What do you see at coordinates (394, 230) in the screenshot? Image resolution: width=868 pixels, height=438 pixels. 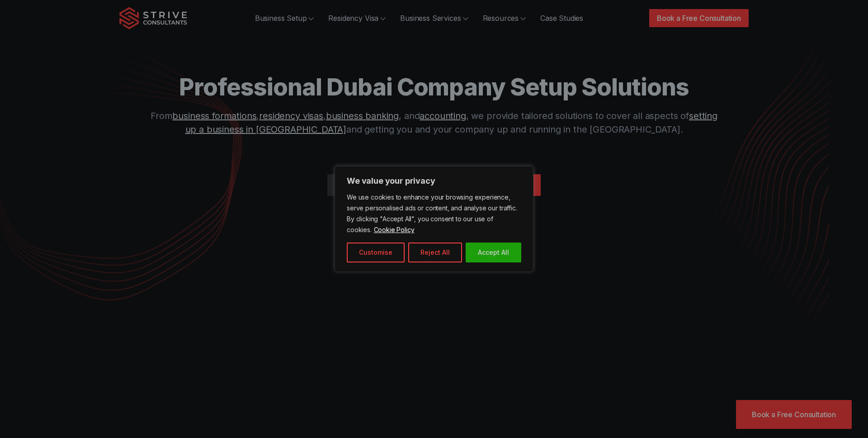 I see `a: Cookie Policy` at bounding box center [394, 230].